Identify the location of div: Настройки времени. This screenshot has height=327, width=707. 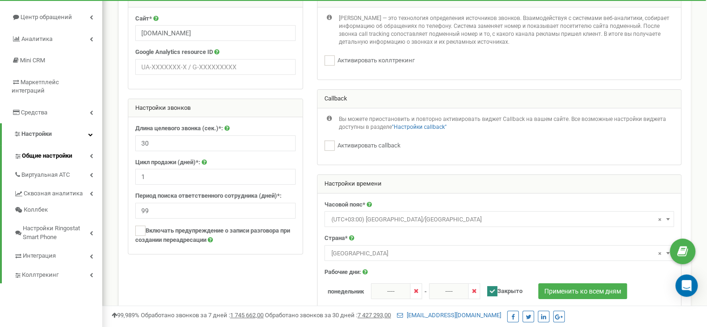
(499, 184).